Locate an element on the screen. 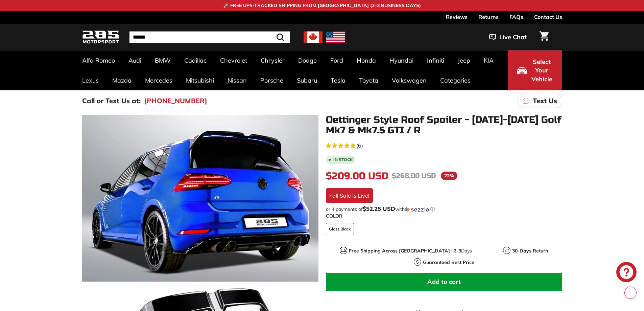 The image size is (644, 311). div: or 4 payments of with is located at coordinates (444, 209).